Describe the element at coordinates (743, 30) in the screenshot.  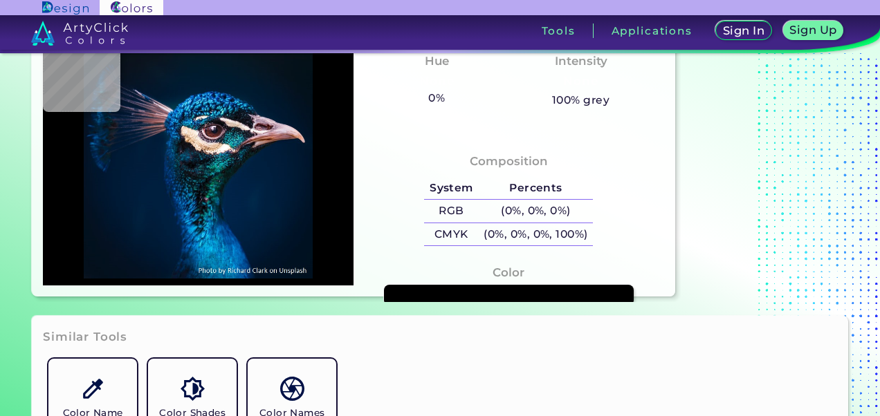
I see `h5: Sign In` at that location.